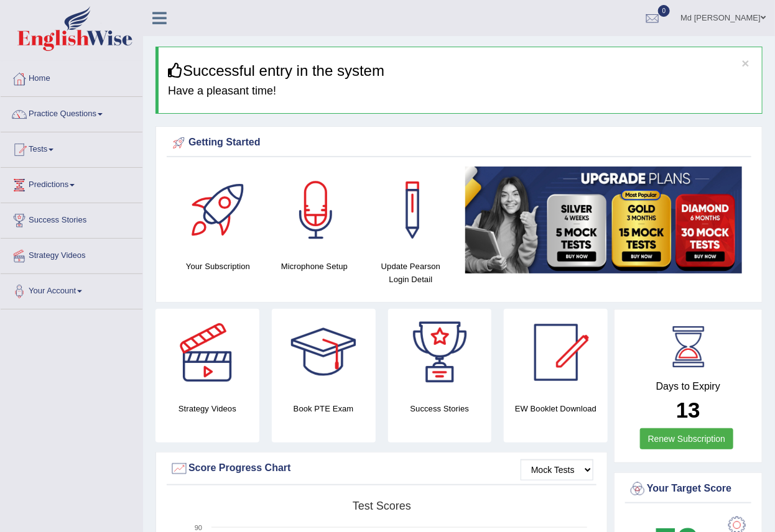 This screenshot has width=775, height=532. I want to click on h4: Strategy Videos, so click(207, 408).